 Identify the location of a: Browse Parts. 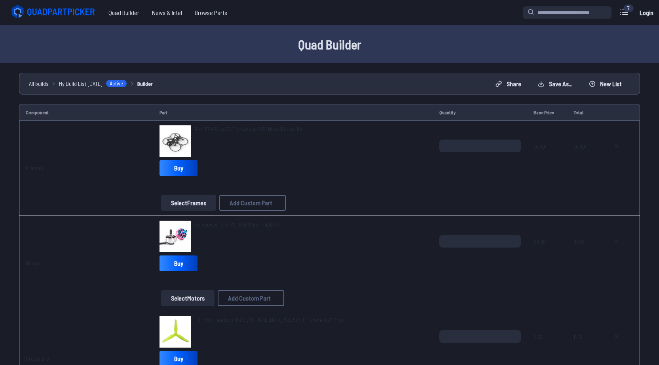
(211, 13).